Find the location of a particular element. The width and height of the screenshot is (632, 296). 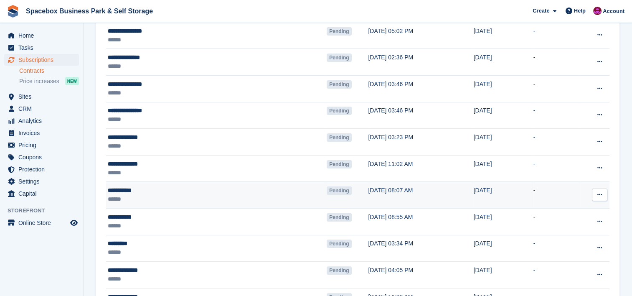

span: Capital is located at coordinates (43, 193).